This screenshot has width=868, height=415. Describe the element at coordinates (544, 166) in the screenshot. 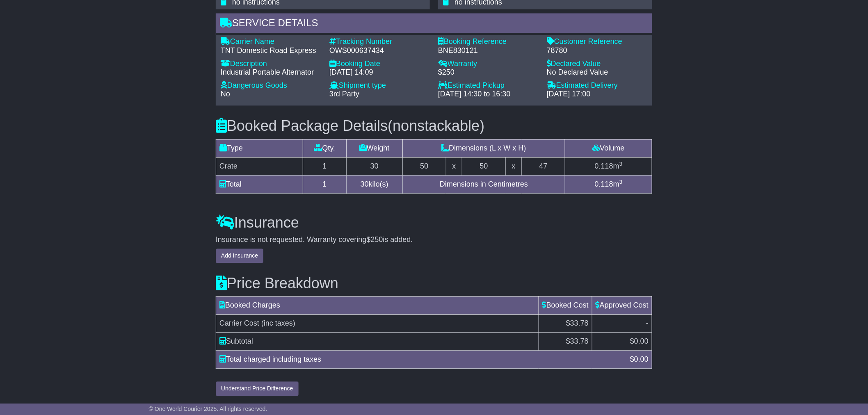

I see `td: 47` at that location.